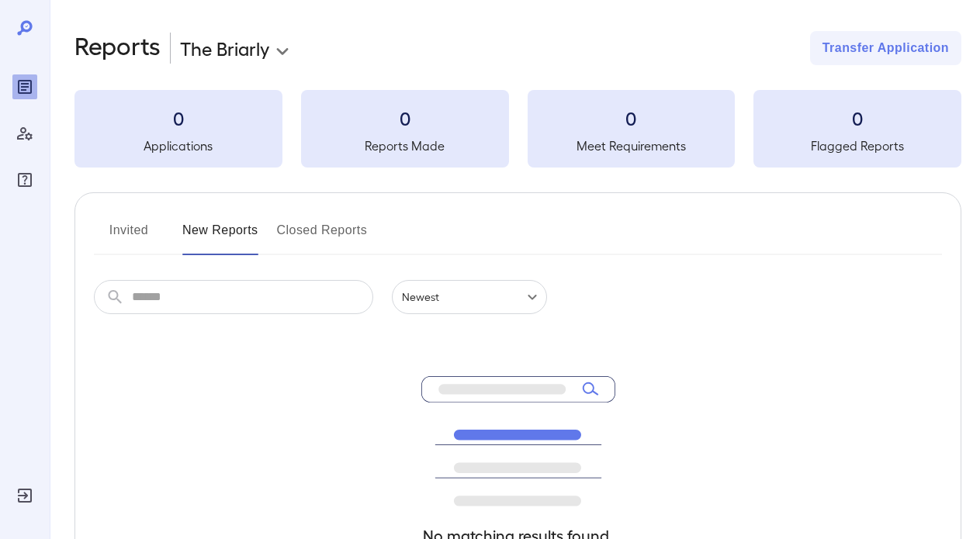 This screenshot has width=980, height=539. I want to click on button: Closed Reports, so click(322, 236).